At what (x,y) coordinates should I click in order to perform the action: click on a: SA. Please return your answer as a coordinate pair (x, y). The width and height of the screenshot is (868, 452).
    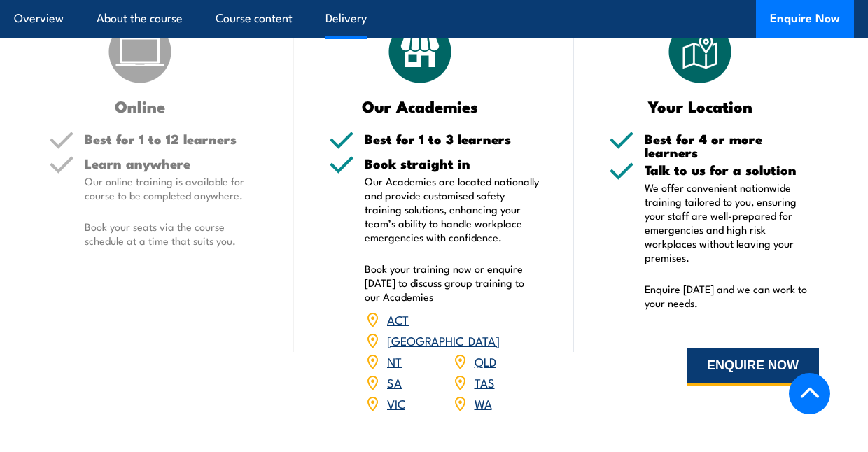
    Looking at the image, I should click on (394, 382).